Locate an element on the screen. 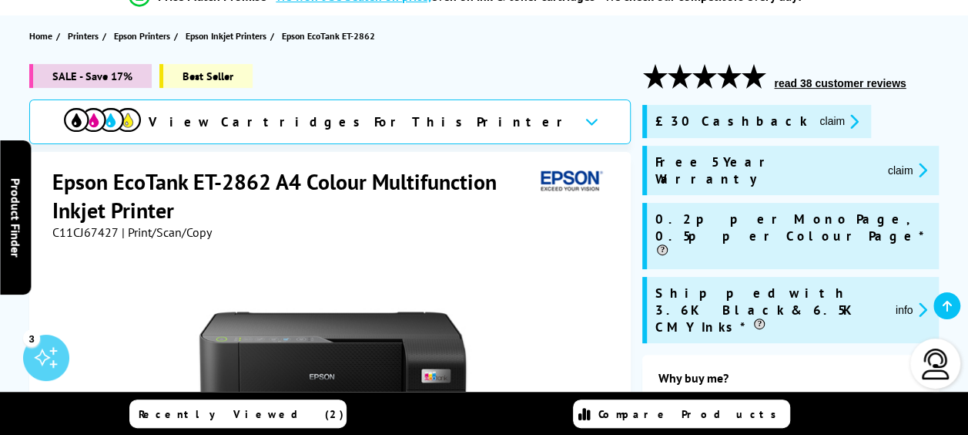 The image size is (968, 435). div: Why buy me? is located at coordinates (790, 381).